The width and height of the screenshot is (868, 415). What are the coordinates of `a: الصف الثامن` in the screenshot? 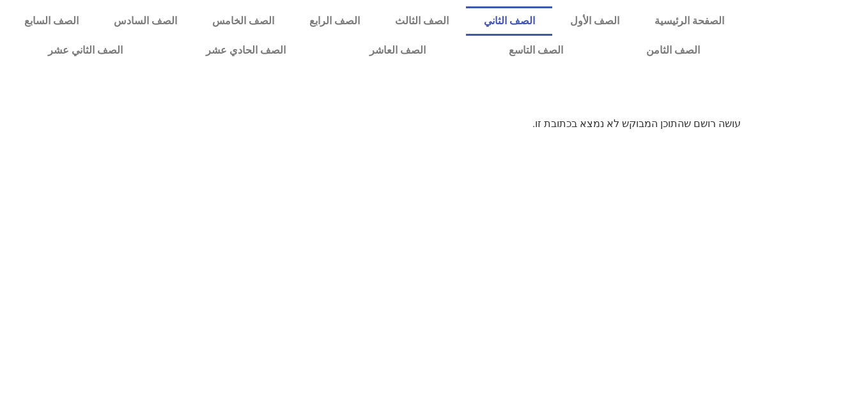 It's located at (673, 50).